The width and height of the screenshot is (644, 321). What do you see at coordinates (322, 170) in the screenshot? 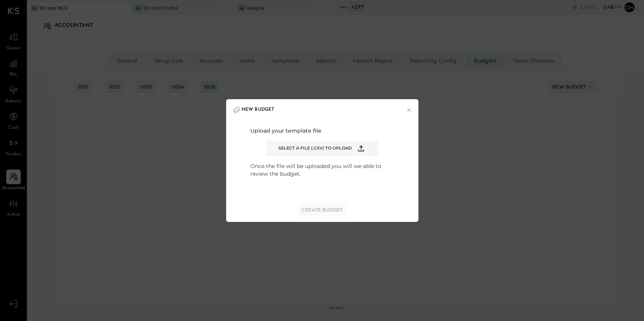
I see `p: Once the file will be uploaded you will we able to review the budget.` at bounding box center [322, 170].